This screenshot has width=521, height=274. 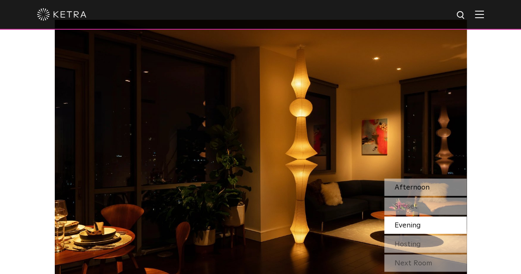 I want to click on span: Hosting, so click(x=407, y=244).